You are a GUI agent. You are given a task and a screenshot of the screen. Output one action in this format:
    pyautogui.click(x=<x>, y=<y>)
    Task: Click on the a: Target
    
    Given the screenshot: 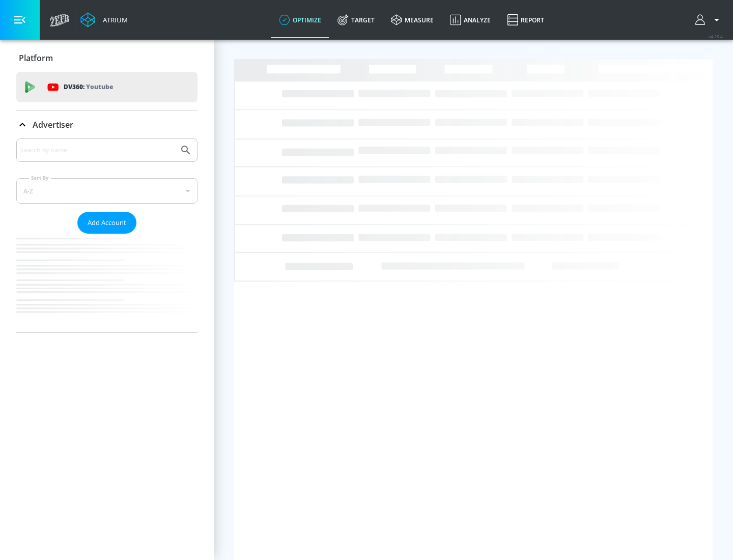 What is the action you would take?
    pyautogui.click(x=356, y=20)
    